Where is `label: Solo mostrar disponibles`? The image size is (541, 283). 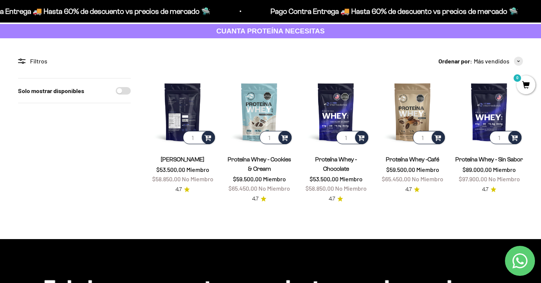 label: Solo mostrar disponibles is located at coordinates (51, 91).